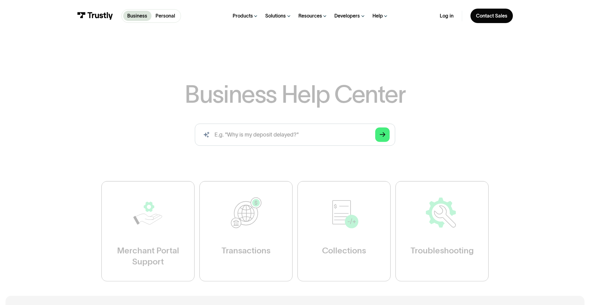 This screenshot has height=305, width=590. What do you see at coordinates (295, 94) in the screenshot?
I see `h1: Business Help Center` at bounding box center [295, 94].